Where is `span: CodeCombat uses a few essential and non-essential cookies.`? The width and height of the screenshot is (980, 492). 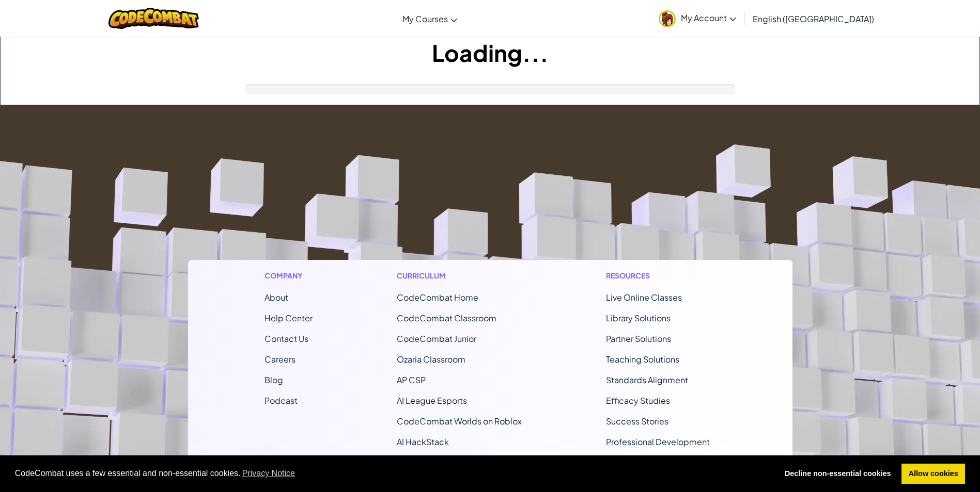
span: CodeCombat uses a few essential and non-essential cookies. is located at coordinates (392, 474).